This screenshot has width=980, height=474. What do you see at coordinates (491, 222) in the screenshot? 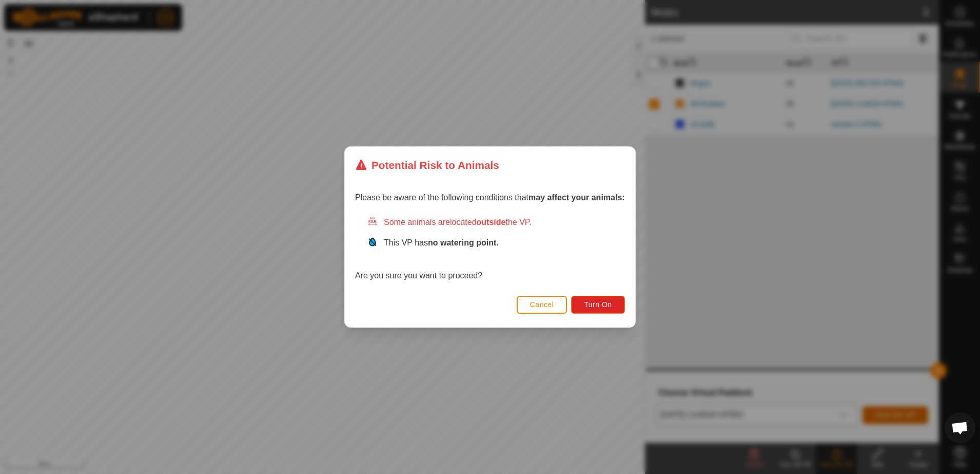
I see `span: located the VP.` at bounding box center [491, 222].